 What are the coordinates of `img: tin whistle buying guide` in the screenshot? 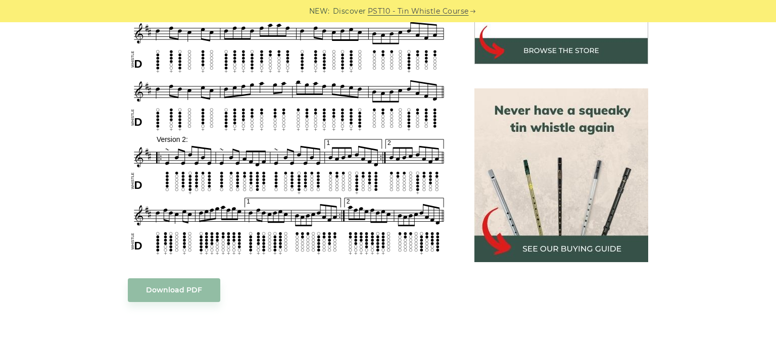 It's located at (561, 175).